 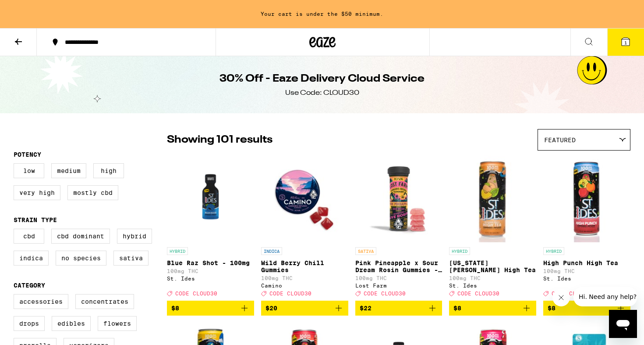 I want to click on a: Open page for Pink Pineapple x Sour Dream Rosin Gummies - 100mg from Lost Farm, so click(x=398, y=228).